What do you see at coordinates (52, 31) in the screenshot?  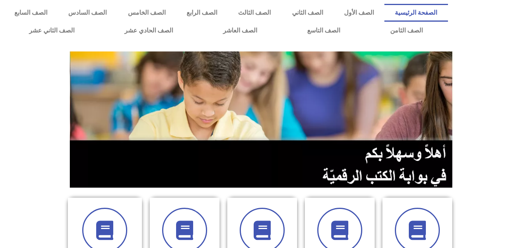 I see `a: الصف الثاني عشر` at bounding box center [52, 31].